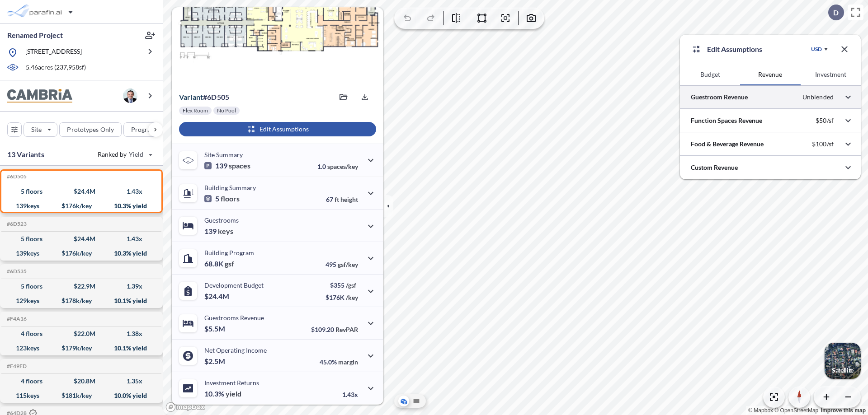  What do you see at coordinates (346, 329) in the screenshot?
I see `span: RevPAR` at bounding box center [346, 329].